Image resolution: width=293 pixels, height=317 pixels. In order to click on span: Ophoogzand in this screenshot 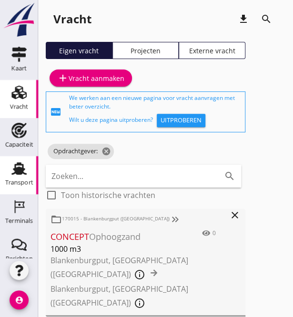, I will do `click(121, 237)`.